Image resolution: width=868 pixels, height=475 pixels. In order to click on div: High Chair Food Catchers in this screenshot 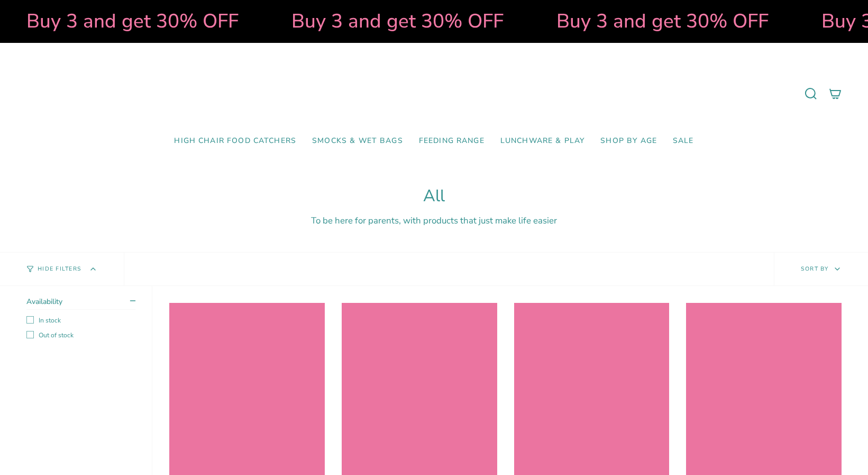, I will do `click(235, 141)`.